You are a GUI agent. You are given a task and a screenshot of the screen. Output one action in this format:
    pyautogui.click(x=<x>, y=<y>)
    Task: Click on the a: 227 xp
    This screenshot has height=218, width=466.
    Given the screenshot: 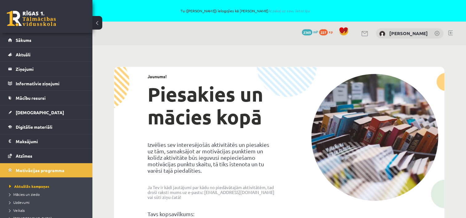 What is the action you would take?
    pyautogui.click(x=327, y=32)
    